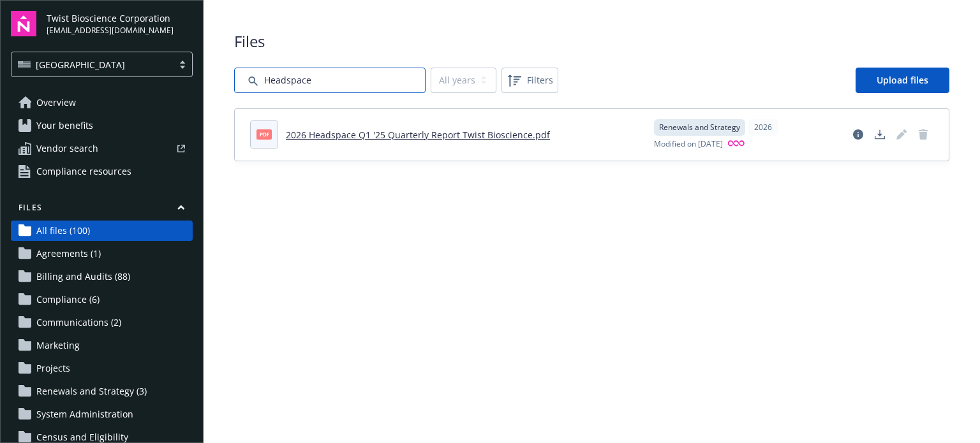 The width and height of the screenshot is (980, 443). Describe the element at coordinates (102, 346) in the screenshot. I see `a: Marketing` at that location.